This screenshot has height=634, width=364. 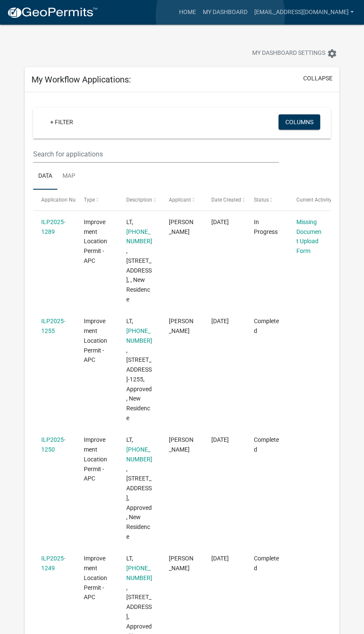 I want to click on button: My Dashboard Settingssettings, so click(x=295, y=53).